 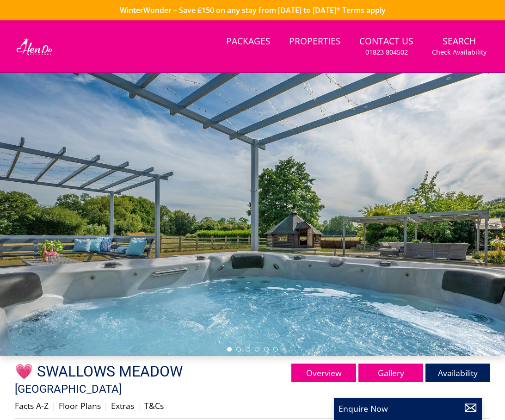 What do you see at coordinates (408, 408) in the screenshot?
I see `p: Enquire Now` at bounding box center [408, 408].